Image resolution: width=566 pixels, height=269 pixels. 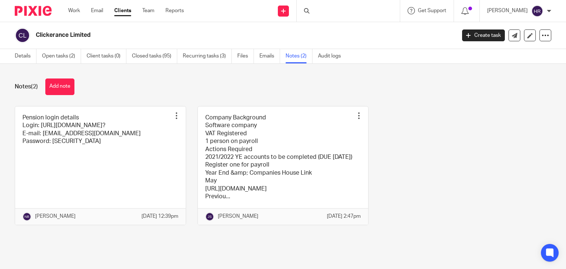 What do you see at coordinates (202, 35) in the screenshot?
I see `h2: Clickerance Limited` at bounding box center [202, 35].